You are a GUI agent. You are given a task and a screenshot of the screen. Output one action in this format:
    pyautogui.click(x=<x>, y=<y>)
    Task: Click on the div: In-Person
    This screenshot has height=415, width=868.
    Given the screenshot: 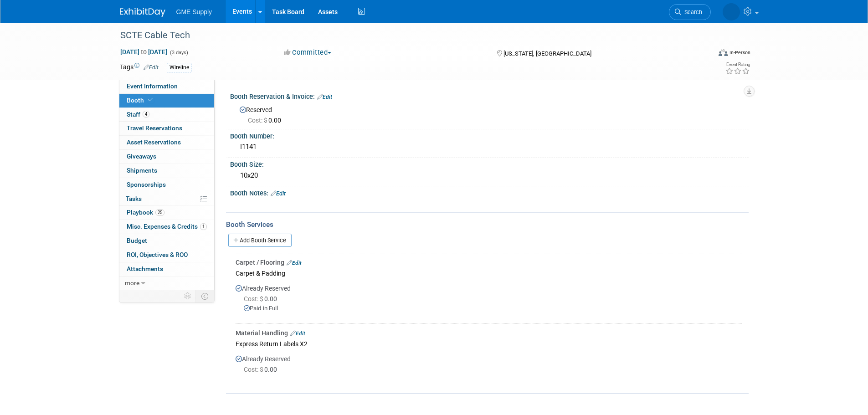 What is the action you would take?
    pyautogui.click(x=740, y=53)
    